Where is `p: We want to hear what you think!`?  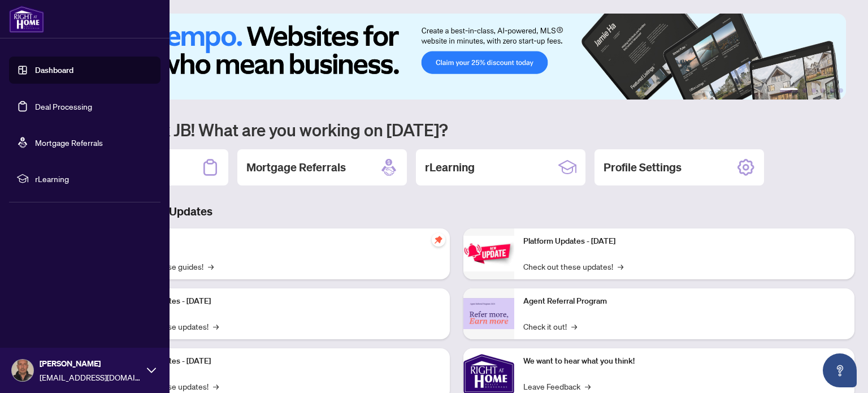
p: We want to hear what you think! is located at coordinates (684, 362).